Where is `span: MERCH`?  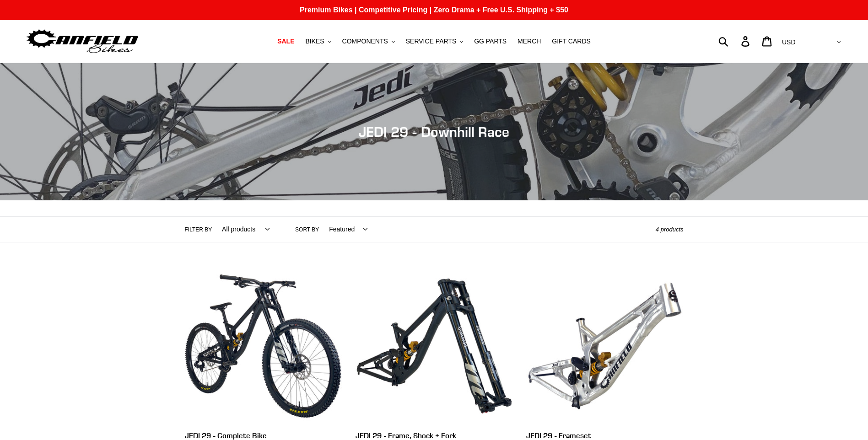
span: MERCH is located at coordinates (529, 41).